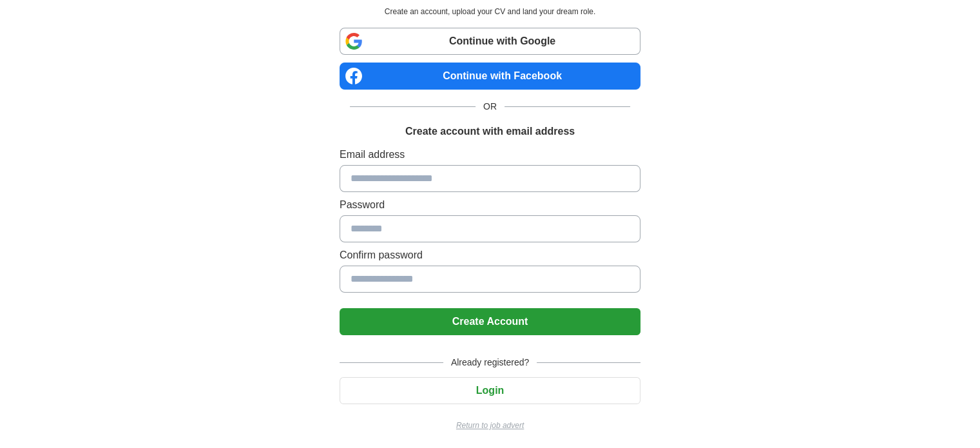 This screenshot has width=980, height=448. What do you see at coordinates (490, 425) in the screenshot?
I see `p: Return to job advert` at bounding box center [490, 425].